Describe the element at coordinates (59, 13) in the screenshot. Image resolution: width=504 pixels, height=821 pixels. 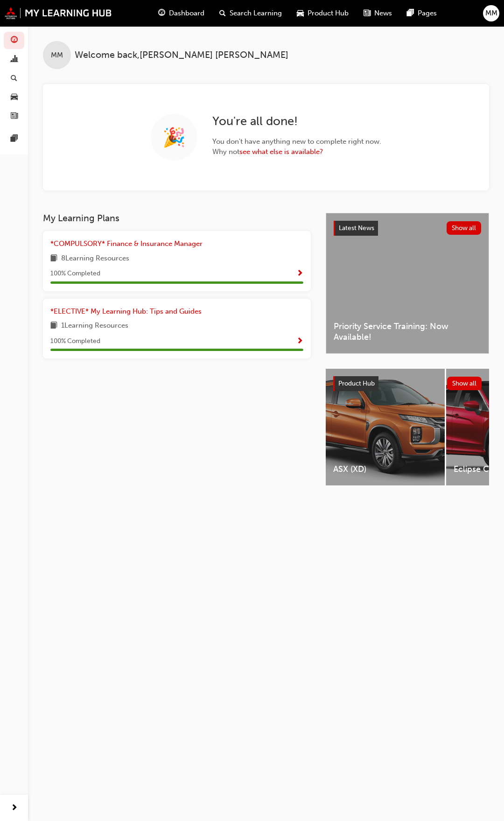
I see `img: mmal` at that location.